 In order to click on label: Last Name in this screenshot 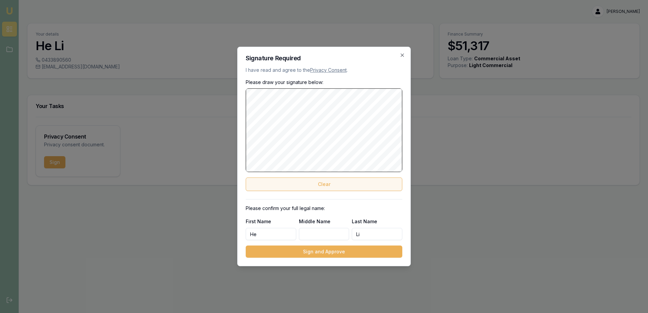, I will do `click(364, 221)`.